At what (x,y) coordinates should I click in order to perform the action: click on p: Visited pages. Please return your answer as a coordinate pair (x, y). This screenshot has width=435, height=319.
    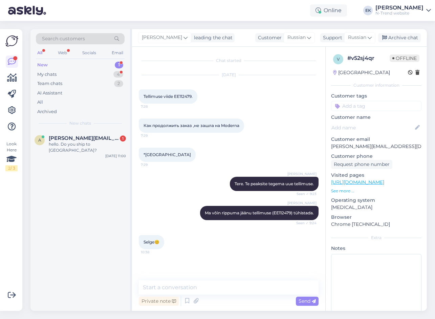
    Looking at the image, I should click on (376, 175).